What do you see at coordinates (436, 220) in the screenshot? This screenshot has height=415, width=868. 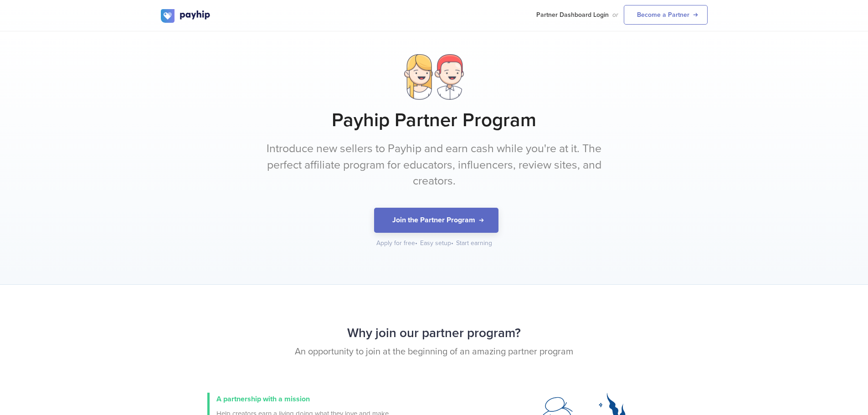 I see `button: Join the Partner Program` at bounding box center [436, 220].